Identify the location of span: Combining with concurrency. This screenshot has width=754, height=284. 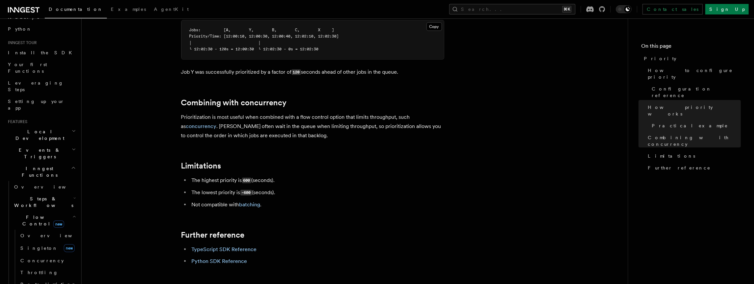
(695, 141).